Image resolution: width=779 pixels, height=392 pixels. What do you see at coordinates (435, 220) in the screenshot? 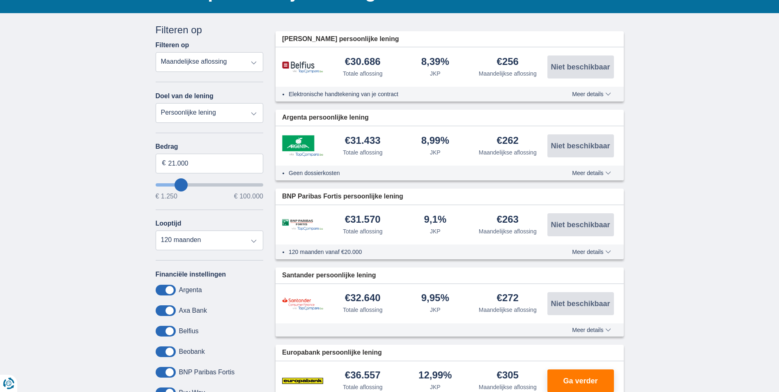
I see `div: 9,1%` at bounding box center [435, 220].